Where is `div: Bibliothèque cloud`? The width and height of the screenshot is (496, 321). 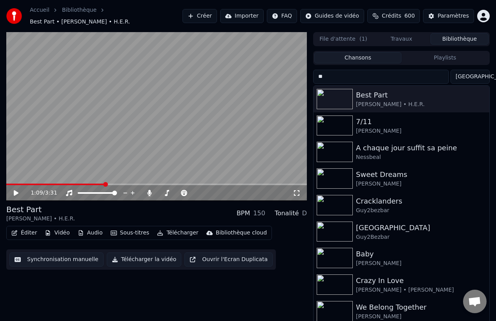
div: Bibliothèque cloud is located at coordinates (241, 233).